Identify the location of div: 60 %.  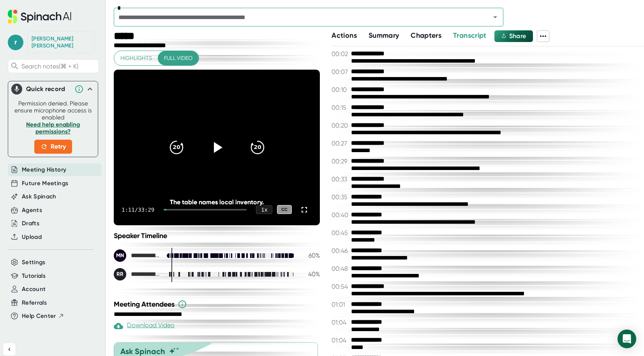
(310, 255).